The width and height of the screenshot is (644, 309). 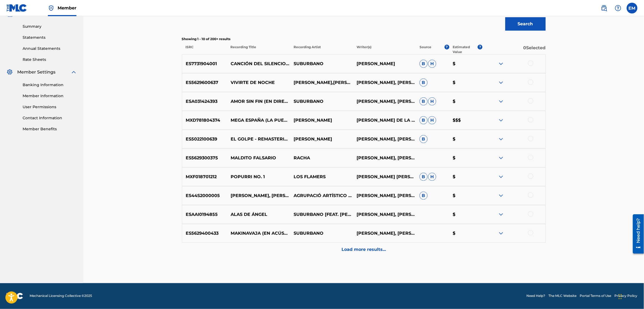 I want to click on a: Member Benefits, so click(x=50, y=129).